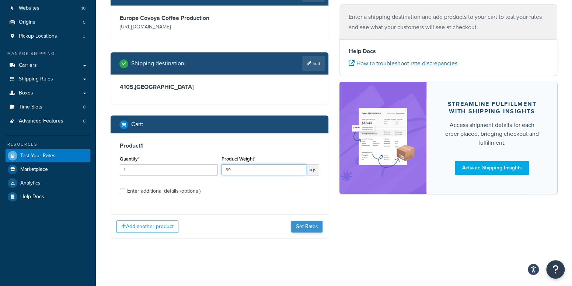 This screenshot has height=286, width=572. I want to click on span: Websites, so click(29, 8).